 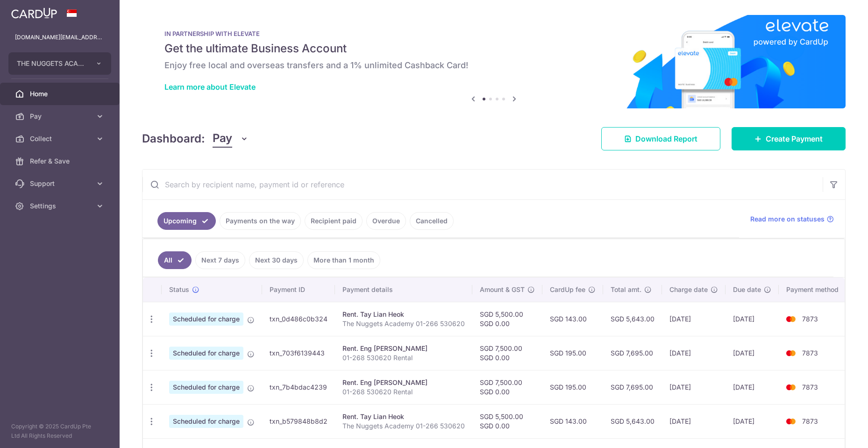 What do you see at coordinates (298, 353) in the screenshot?
I see `td: txn_703f6139443` at bounding box center [298, 353].